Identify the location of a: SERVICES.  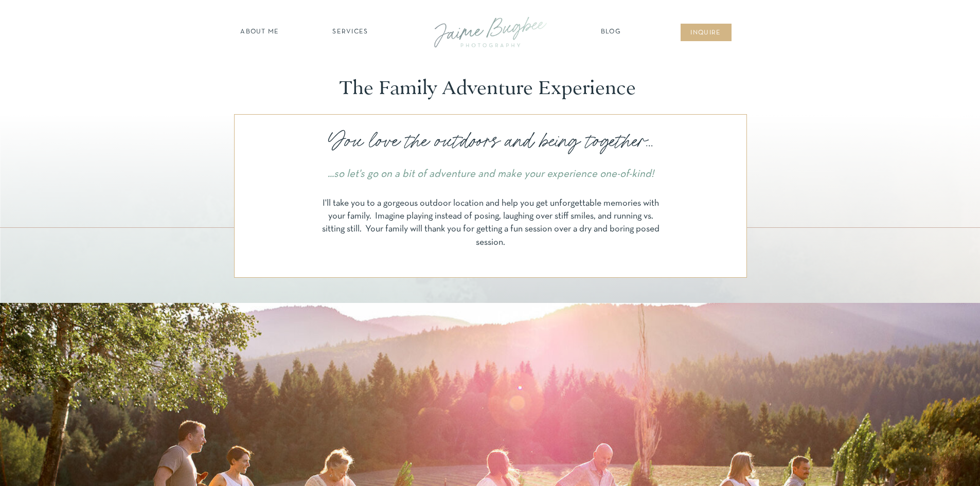
(351, 32).